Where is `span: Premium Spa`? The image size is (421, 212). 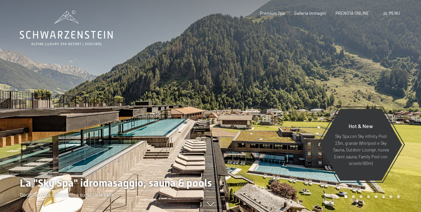
span: Premium Spa is located at coordinates (272, 13).